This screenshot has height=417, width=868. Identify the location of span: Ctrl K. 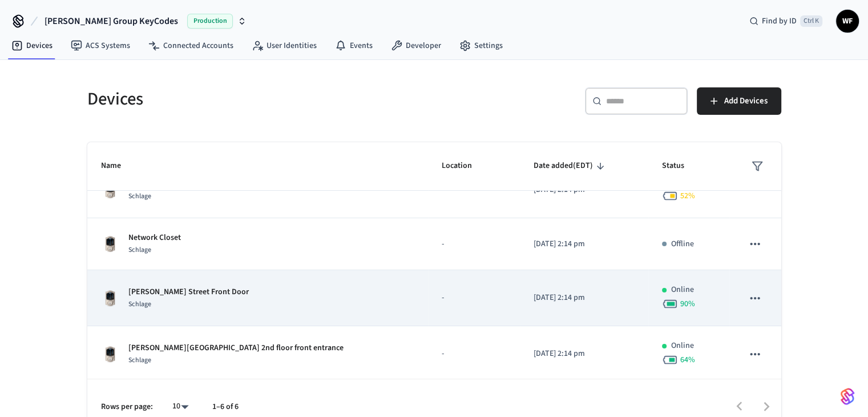
(811, 21).